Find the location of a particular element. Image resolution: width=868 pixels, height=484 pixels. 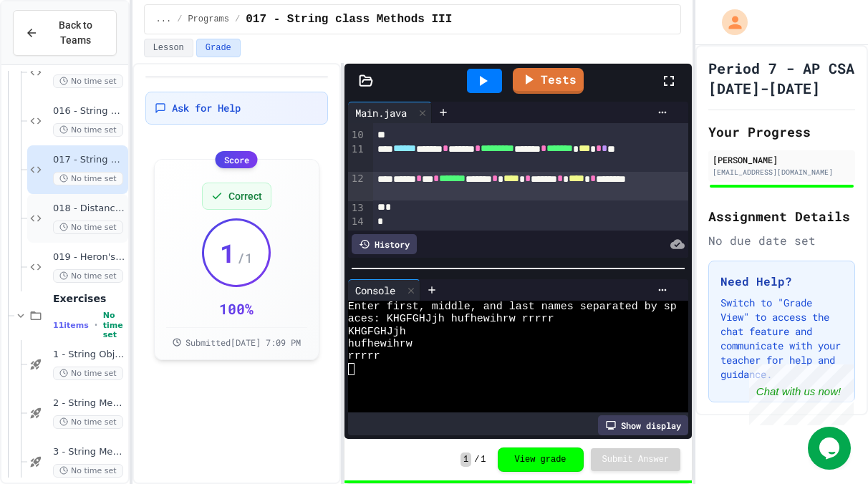

span: 019 - Heron's Formula is located at coordinates (88, 257).